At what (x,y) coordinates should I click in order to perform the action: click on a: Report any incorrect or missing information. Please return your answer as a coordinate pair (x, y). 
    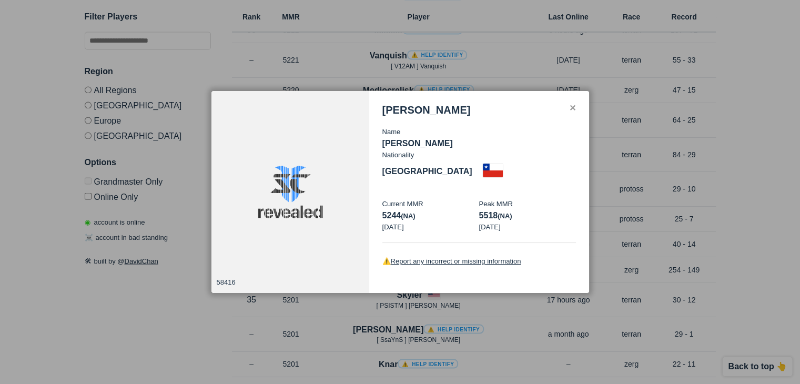
    Looking at the image, I should click on (456, 261).